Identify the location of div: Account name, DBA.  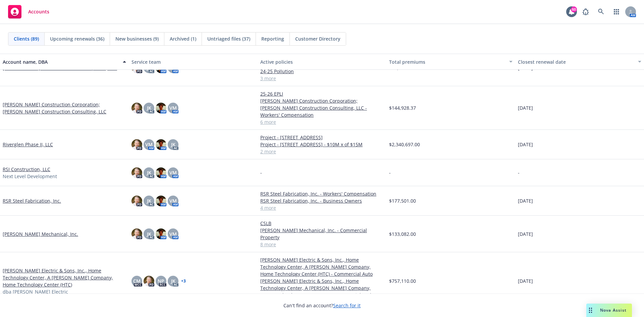
(61, 62).